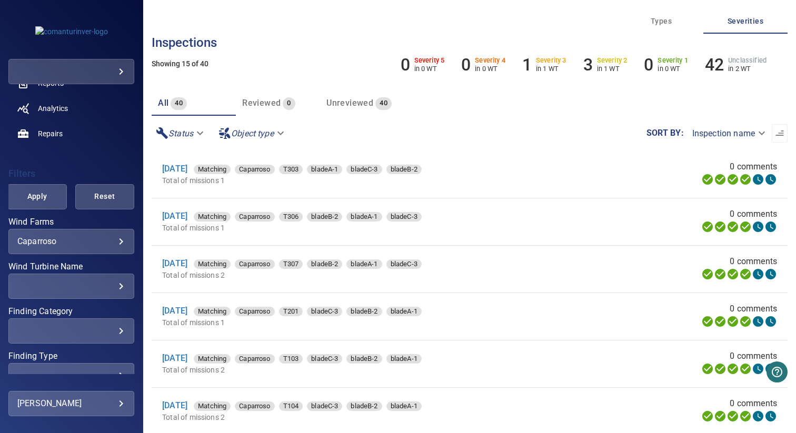 The height and width of the screenshot is (433, 796). I want to click on span: T201, so click(291, 311).